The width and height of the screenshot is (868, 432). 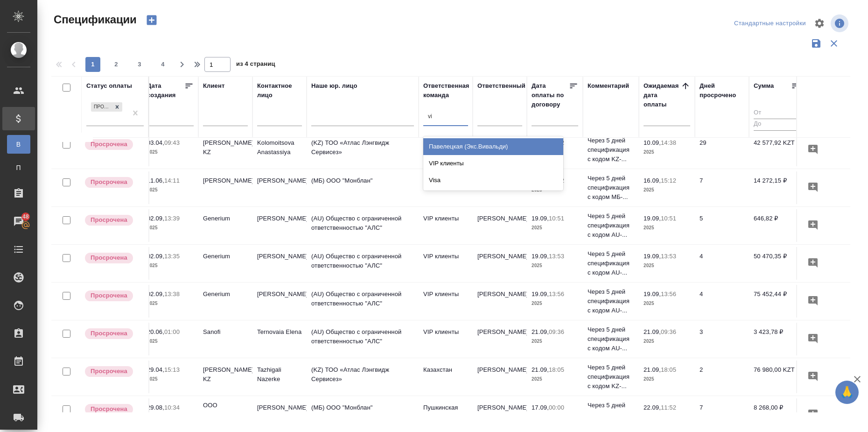 I want to click on p: 14:11, so click(x=172, y=180).